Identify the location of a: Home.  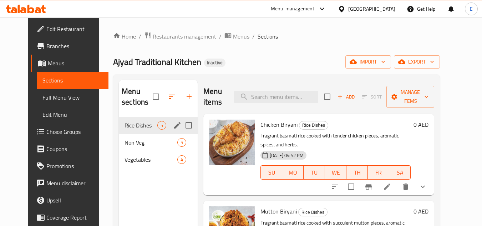
(125, 36).